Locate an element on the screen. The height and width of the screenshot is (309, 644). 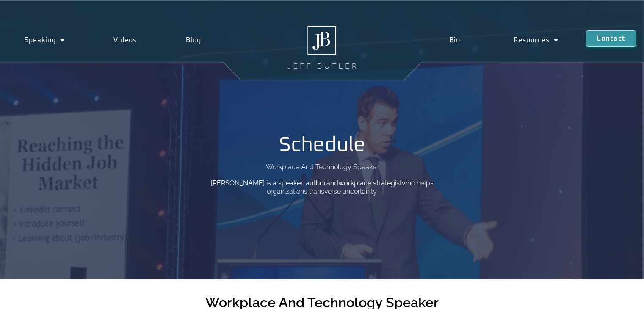
p: Workplace And Technology Speaker is located at coordinates (322, 167).